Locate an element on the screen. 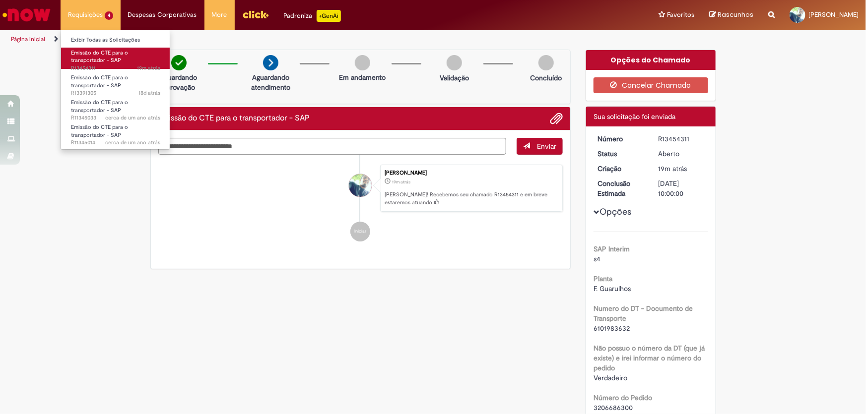 Image resolution: width=866 pixels, height=414 pixels. span: Sua solicitação foi enviada is located at coordinates (634, 117).